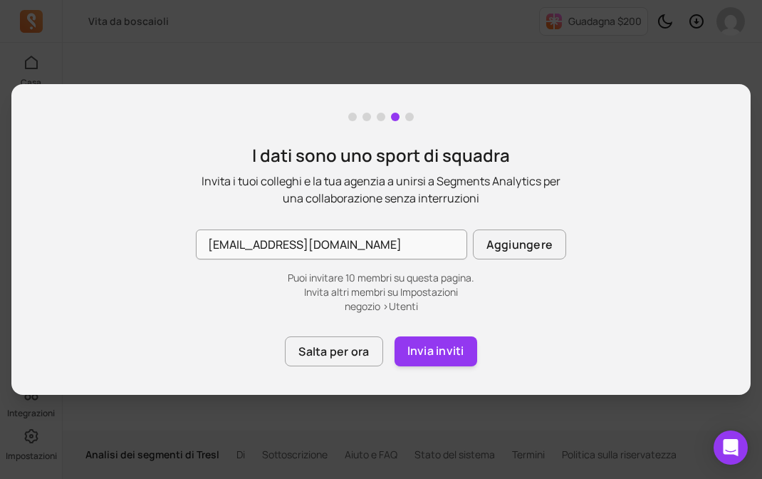 This screenshot has height=479, width=762. What do you see at coordinates (403, 306) in the screenshot?
I see `font: Utenti` at bounding box center [403, 306].